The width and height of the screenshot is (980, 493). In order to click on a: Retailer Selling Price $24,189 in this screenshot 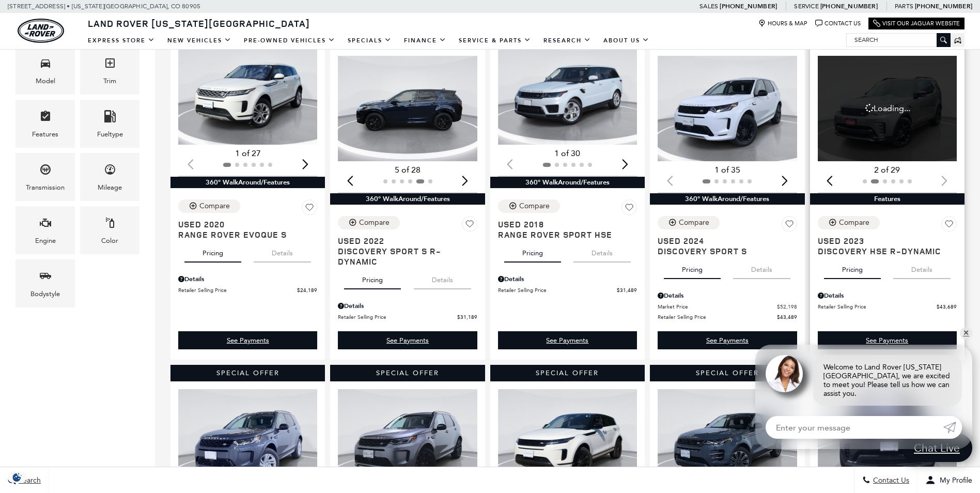, I will do `click(248, 290)`.